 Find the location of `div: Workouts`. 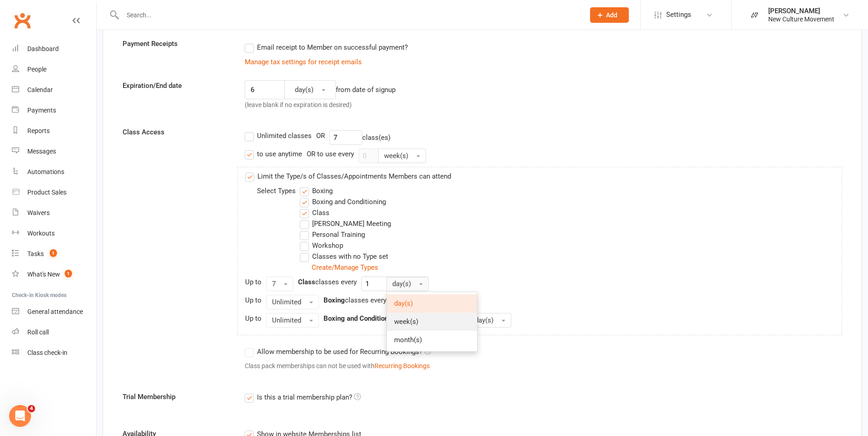

div: Workouts is located at coordinates (41, 233).